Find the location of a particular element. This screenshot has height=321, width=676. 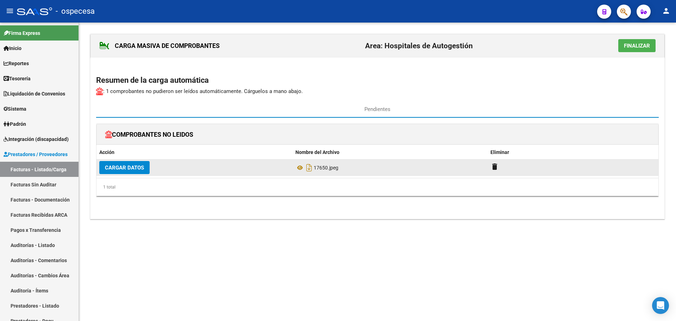

mat-icon: menu is located at coordinates (10, 11).